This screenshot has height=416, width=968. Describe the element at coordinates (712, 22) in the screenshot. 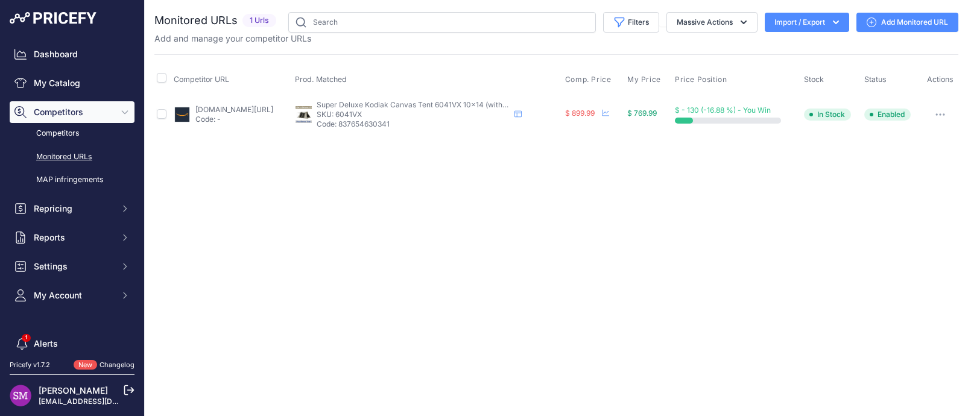

I see `button: Massive Actions` at that location.